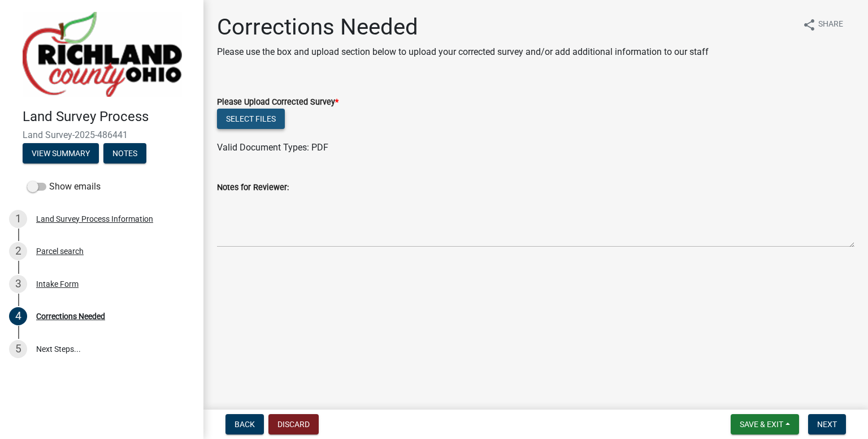  Describe the element at coordinates (60, 251) in the screenshot. I see `div: Parcel search` at that location.